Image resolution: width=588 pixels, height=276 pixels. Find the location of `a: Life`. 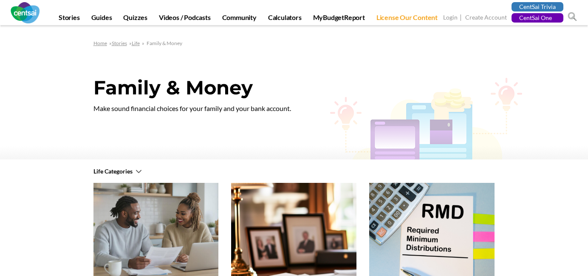

a: Life is located at coordinates (135, 43).